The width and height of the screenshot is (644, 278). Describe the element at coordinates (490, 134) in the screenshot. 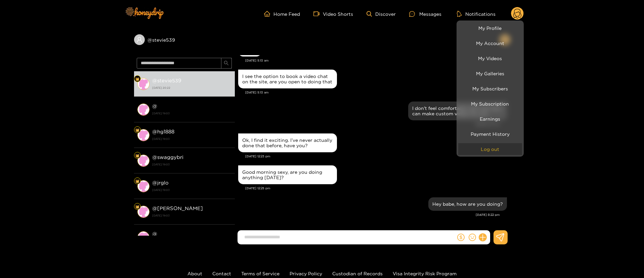

I see `a: Payment History` at that location.